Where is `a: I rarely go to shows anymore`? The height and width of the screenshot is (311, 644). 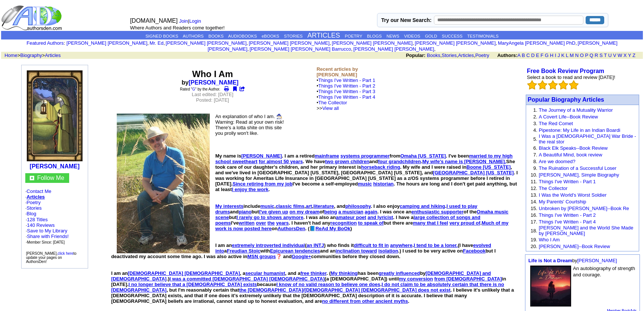
a: I rarely go to shows anymore is located at coordinates (270, 217).